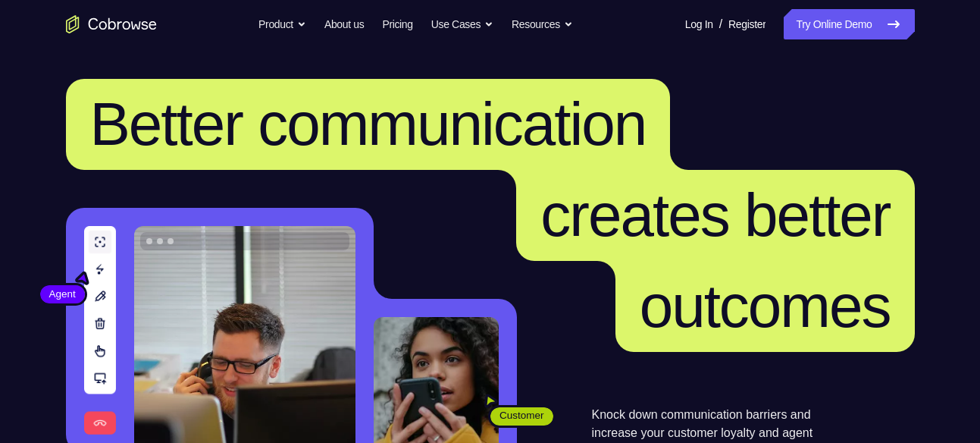 This screenshot has width=980, height=443. I want to click on span: outcomes, so click(765, 306).